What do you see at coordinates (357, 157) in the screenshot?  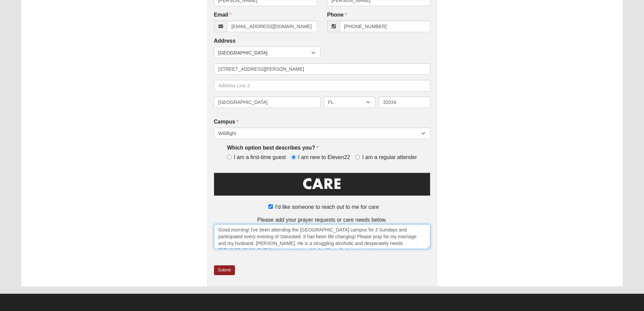 I see `input: I am a regular attender` at bounding box center [357, 157].